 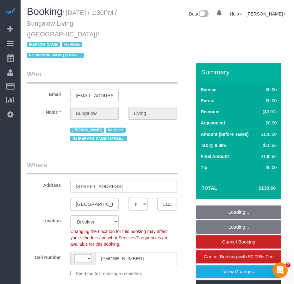 What do you see at coordinates (258, 188) in the screenshot?
I see `h4: $130.66` at bounding box center [258, 188].